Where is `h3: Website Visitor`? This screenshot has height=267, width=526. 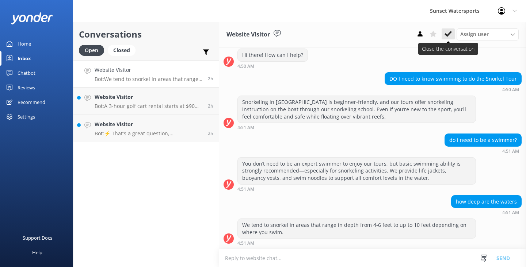 h3: Website Visitor is located at coordinates (248, 35).